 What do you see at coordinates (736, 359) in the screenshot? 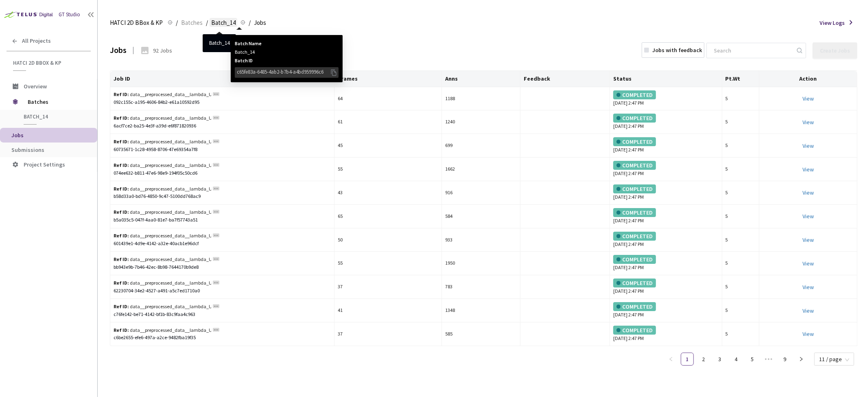
I see `a: 4` at bounding box center [736, 359].